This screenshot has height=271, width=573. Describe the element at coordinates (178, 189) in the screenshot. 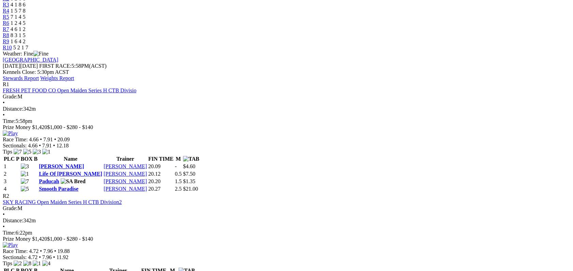

I see `text: 2.5` at that location.